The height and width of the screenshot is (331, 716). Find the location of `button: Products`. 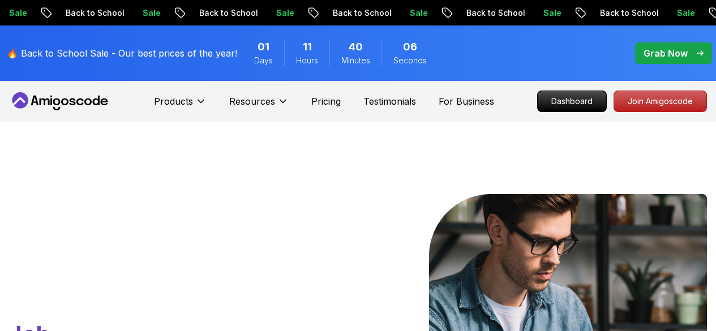

button: Products is located at coordinates (180, 106).